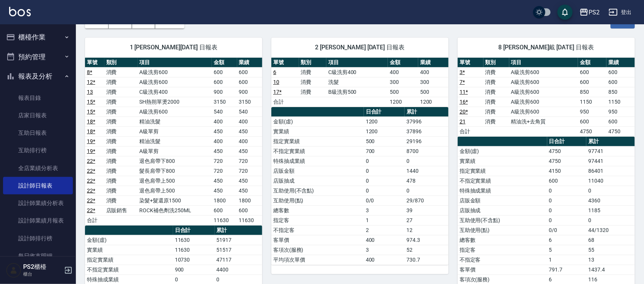 This screenshot has height=284, width=644. I want to click on td: 29196, so click(427, 141).